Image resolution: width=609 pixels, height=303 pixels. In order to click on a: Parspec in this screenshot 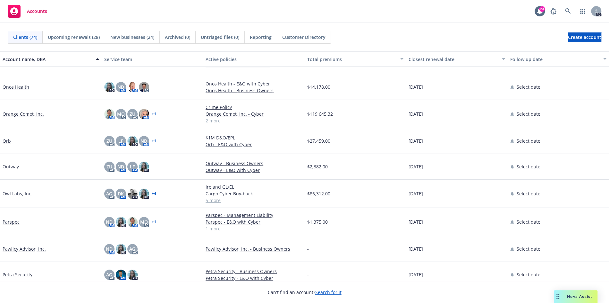, I will do `click(11, 221)`.